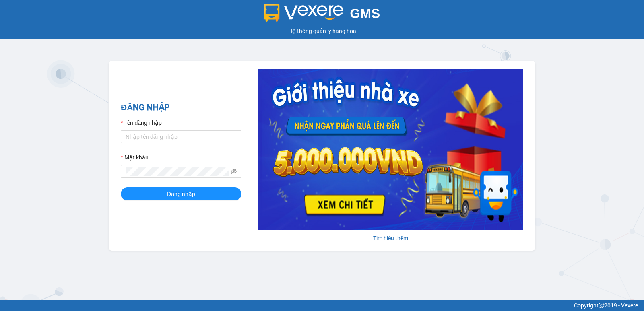  What do you see at coordinates (322, 15) in the screenshot?
I see `a: GMS` at bounding box center [322, 15].